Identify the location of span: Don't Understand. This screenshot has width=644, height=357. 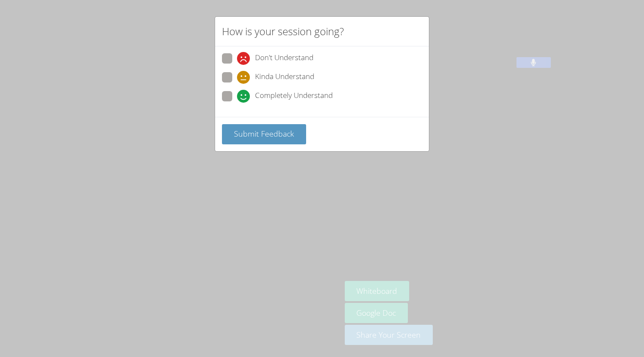
(284, 58).